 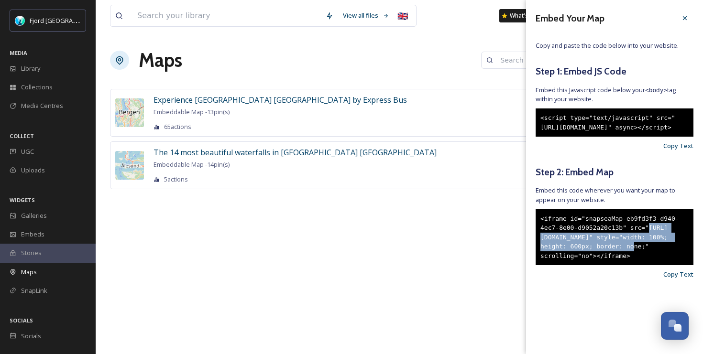 What do you see at coordinates (27, 152) in the screenshot?
I see `span: UGC` at bounding box center [27, 152].